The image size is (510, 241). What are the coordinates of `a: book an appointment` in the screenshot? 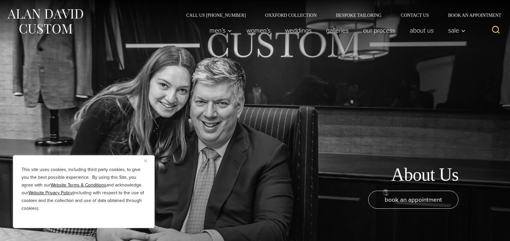 It's located at (413, 199).